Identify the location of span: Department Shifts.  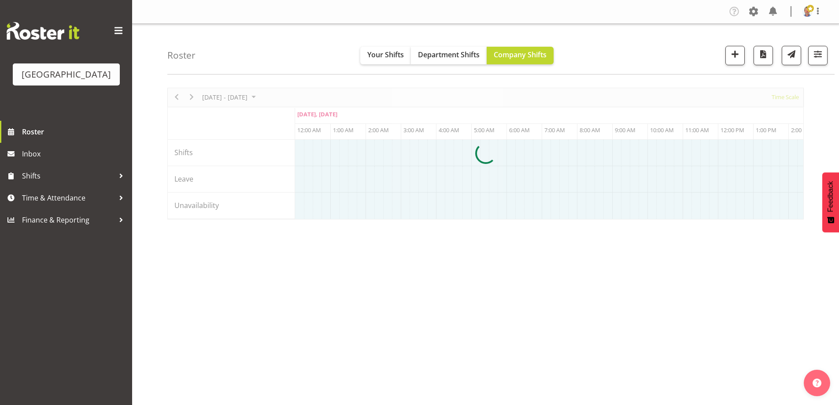
(449, 55).